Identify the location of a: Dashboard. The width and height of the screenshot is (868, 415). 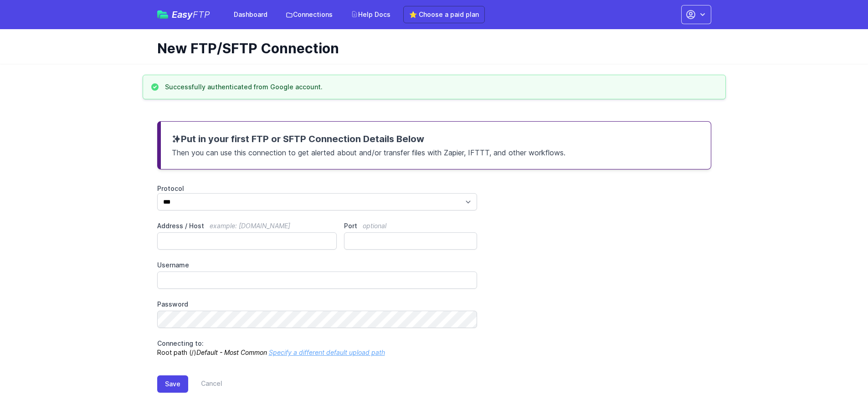
(251, 15).